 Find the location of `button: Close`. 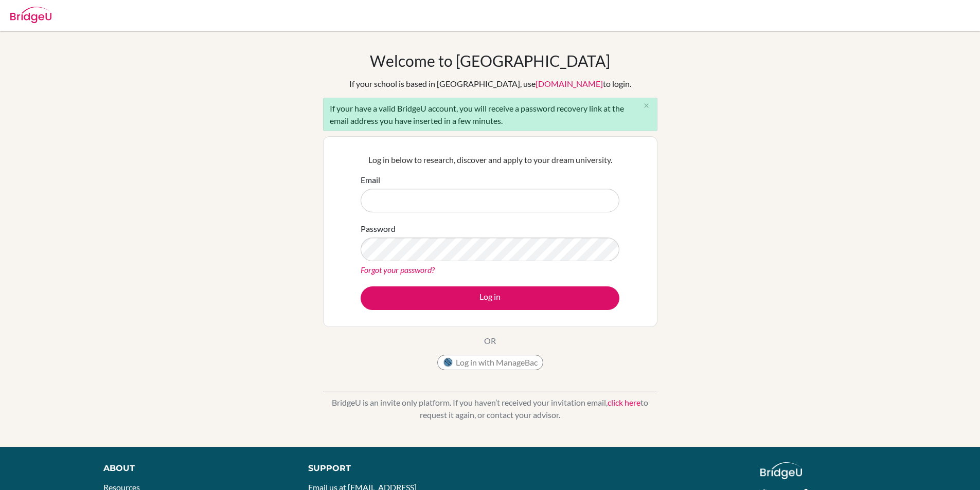

button: Close is located at coordinates (647, 106).